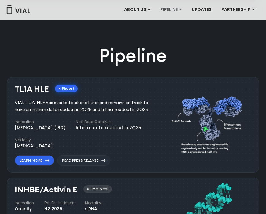  Describe the element at coordinates (86, 106) in the screenshot. I see `div: VIAL-TL1A-HLE has started a phase 1 trial and remains on track to have an interim data readout in...` at that location.